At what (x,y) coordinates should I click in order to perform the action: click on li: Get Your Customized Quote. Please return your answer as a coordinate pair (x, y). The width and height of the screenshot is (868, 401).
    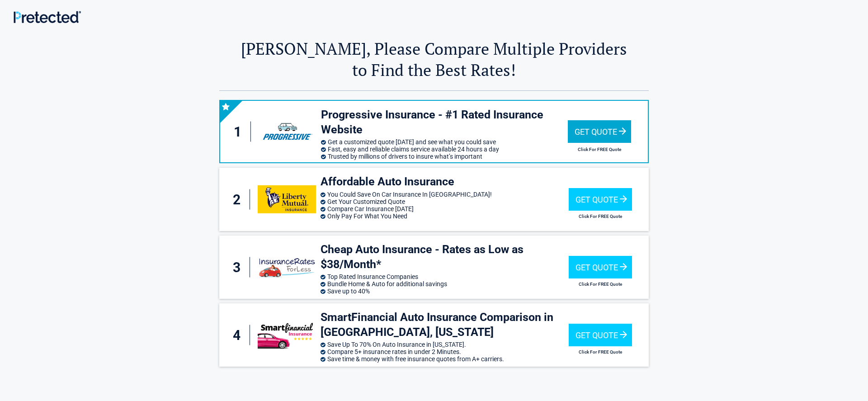
    Looking at the image, I should click on (445, 202).